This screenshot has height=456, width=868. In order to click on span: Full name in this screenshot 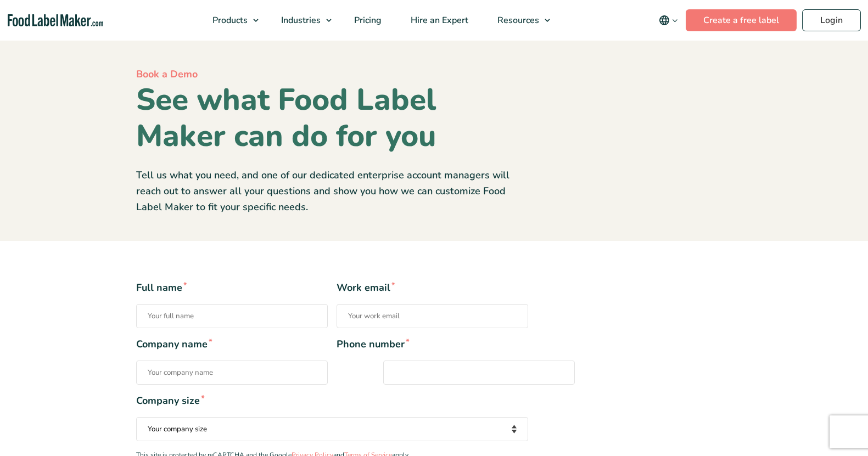, I will do `click(231, 287)`.